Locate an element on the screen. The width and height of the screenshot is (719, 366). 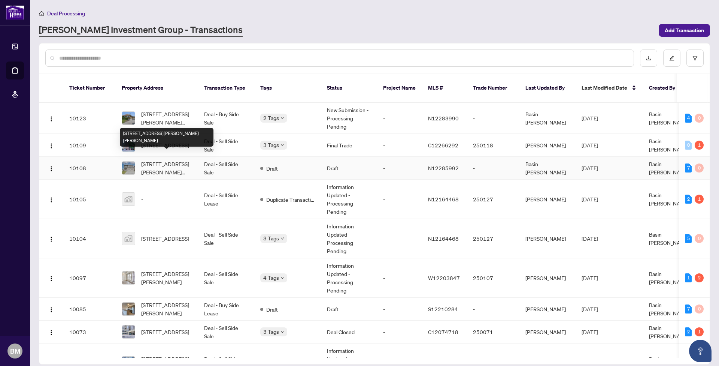
td: 10108 is located at coordinates (90, 168).